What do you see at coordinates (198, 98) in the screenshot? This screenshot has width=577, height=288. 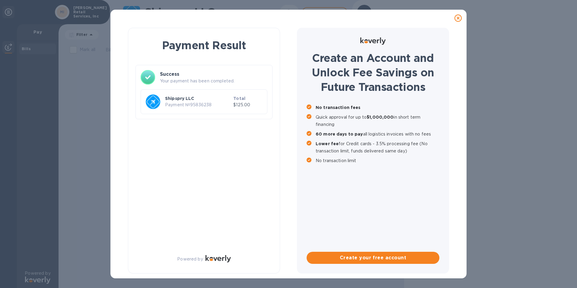 I see `p: Shipspry LLC` at bounding box center [198, 98].